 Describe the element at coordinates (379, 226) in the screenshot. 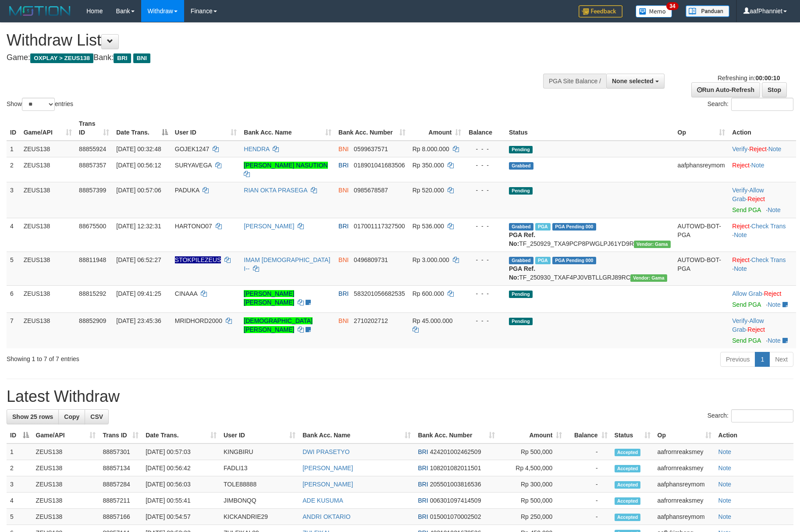

I see `span: Copy 017001117327500 to clipboard` at that location.